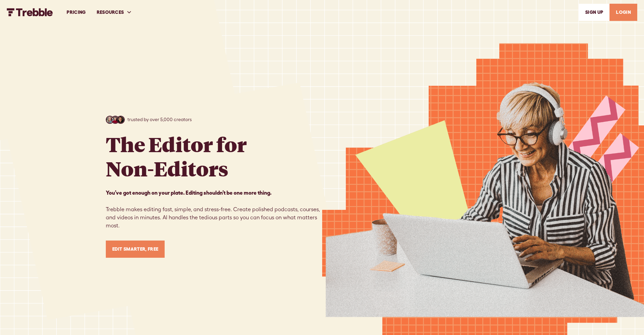 This screenshot has width=644, height=335. Describe the element at coordinates (30, 13) in the screenshot. I see `img: Trebble FM Logo` at that location.